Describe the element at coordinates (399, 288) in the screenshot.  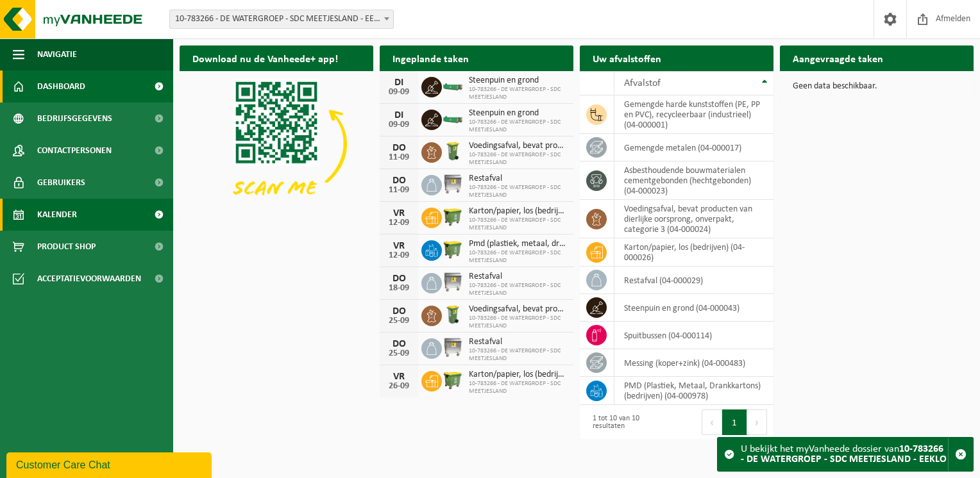
I see `div: 18-09` at that location.